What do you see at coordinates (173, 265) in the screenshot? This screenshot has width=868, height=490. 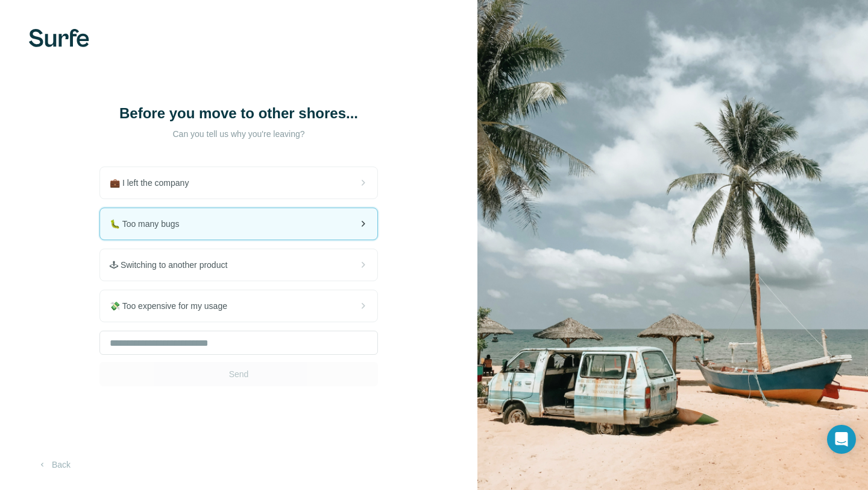 I see `span: 🕹 Switching to another product` at bounding box center [173, 265].